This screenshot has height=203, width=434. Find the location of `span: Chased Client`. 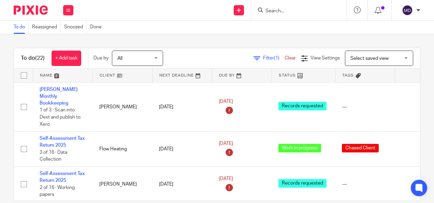

span: Chased Client is located at coordinates (360, 148).